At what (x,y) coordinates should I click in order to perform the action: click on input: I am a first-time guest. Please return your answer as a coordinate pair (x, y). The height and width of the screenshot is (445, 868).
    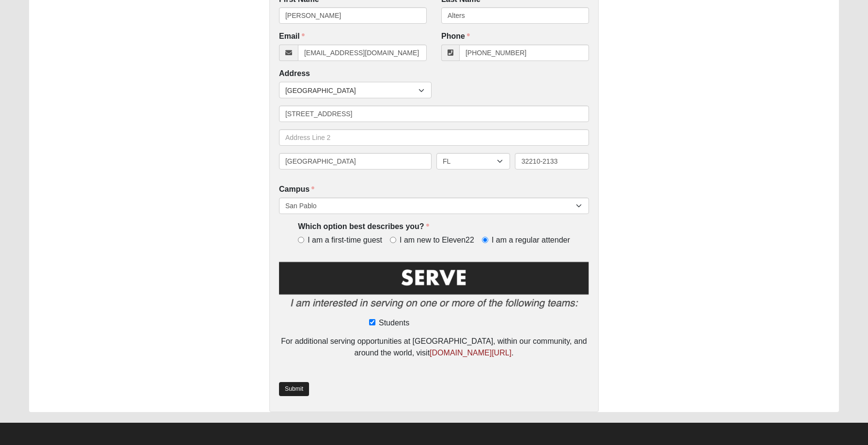
    Looking at the image, I should click on (301, 240).